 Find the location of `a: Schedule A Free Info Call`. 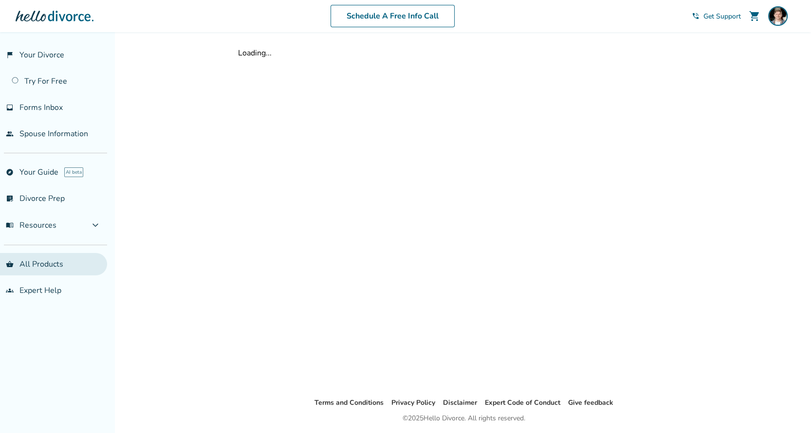

a: Schedule A Free Info Call is located at coordinates (392, 16).